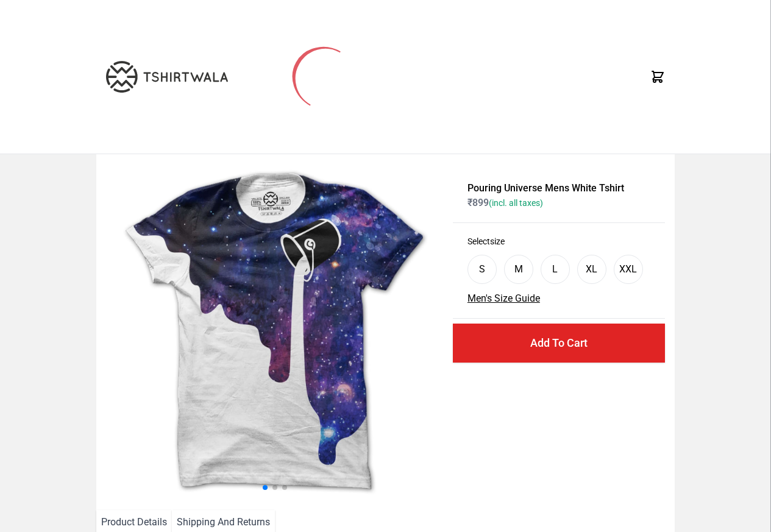 This screenshot has height=532, width=771. I want to click on h1: Pouring Universe Mens White Tshirt, so click(559, 188).